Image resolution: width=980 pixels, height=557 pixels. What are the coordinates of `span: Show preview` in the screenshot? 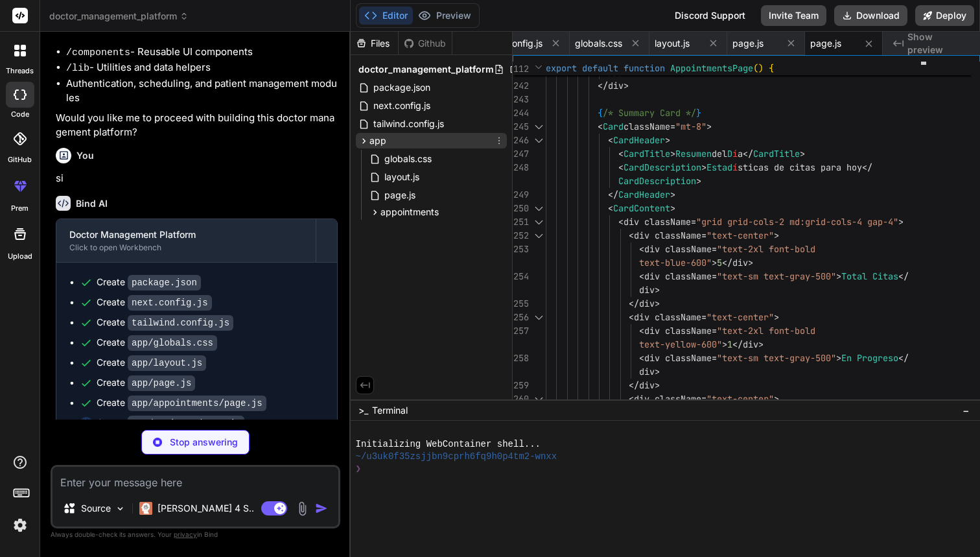 It's located at (939, 43).